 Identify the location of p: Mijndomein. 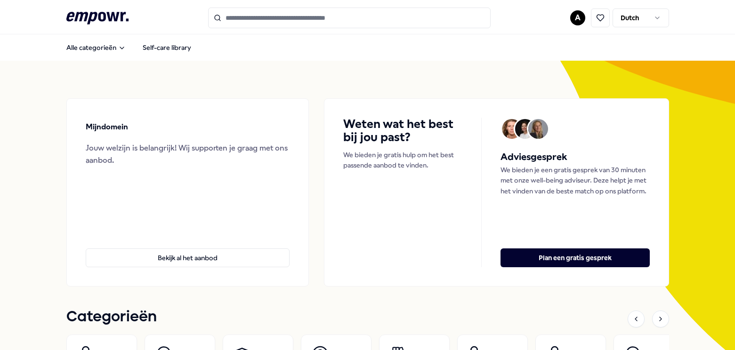
(107, 127).